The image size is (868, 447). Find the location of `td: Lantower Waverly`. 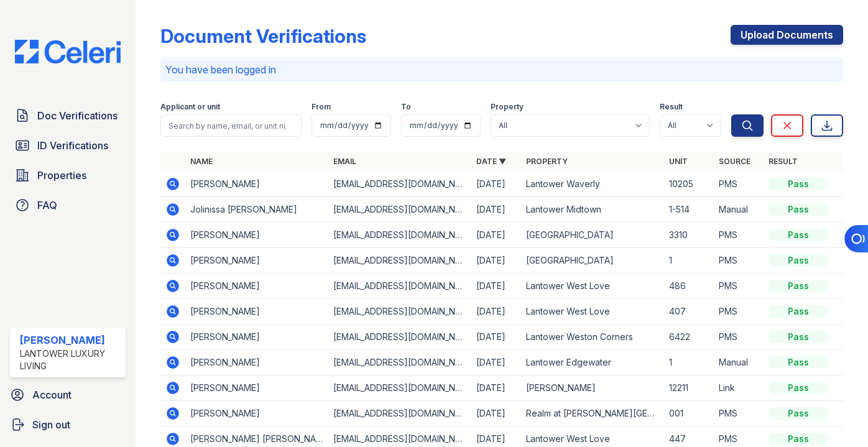

td: Lantower Waverly is located at coordinates (592, 184).